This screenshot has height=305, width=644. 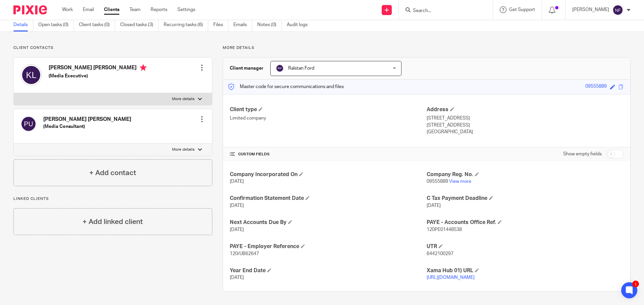 I want to click on img: Pixie, so click(x=30, y=10).